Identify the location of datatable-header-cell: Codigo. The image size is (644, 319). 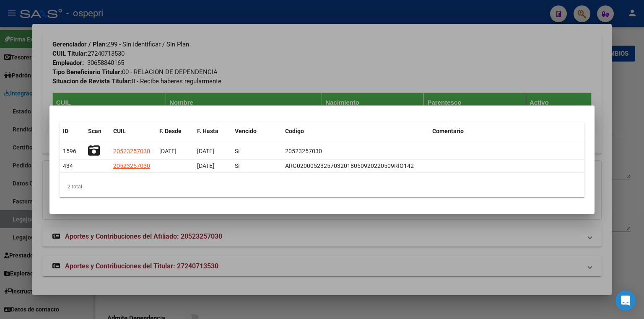
(355, 131).